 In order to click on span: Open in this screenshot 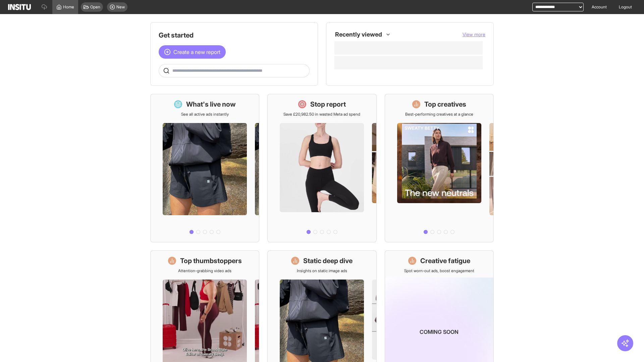, I will do `click(95, 7)`.